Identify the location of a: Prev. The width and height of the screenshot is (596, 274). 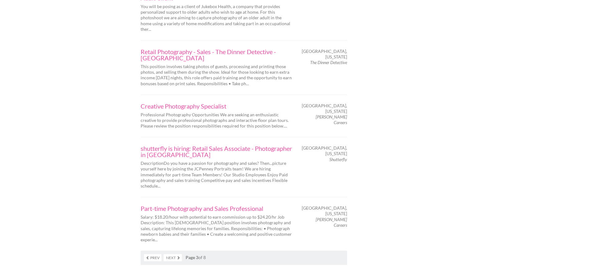
(153, 257).